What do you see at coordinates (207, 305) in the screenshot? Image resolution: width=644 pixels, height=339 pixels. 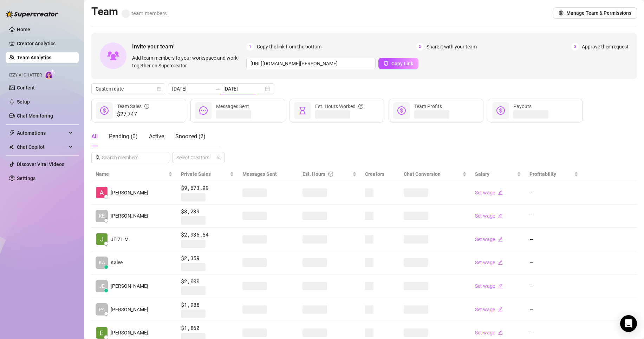 I see `span: $1,988` at bounding box center [207, 305].